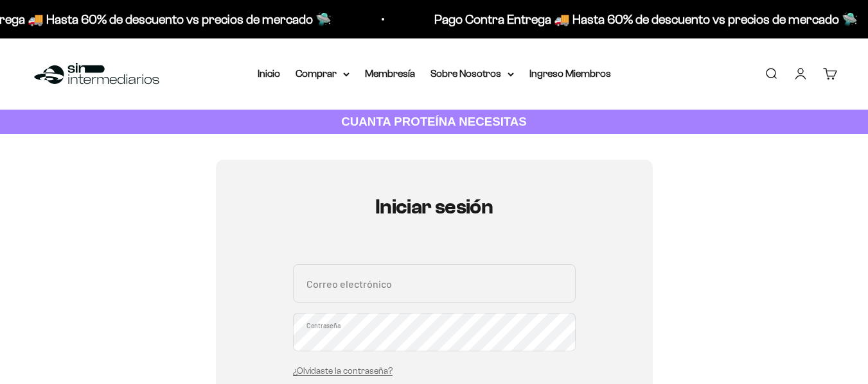  What do you see at coordinates (268, 73) in the screenshot?
I see `a: Inicio` at bounding box center [268, 73].